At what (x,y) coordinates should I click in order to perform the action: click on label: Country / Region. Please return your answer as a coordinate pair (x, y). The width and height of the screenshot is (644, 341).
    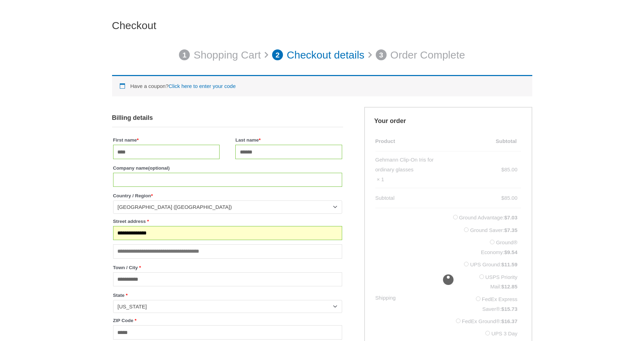
    Looking at the image, I should click on (228, 196).